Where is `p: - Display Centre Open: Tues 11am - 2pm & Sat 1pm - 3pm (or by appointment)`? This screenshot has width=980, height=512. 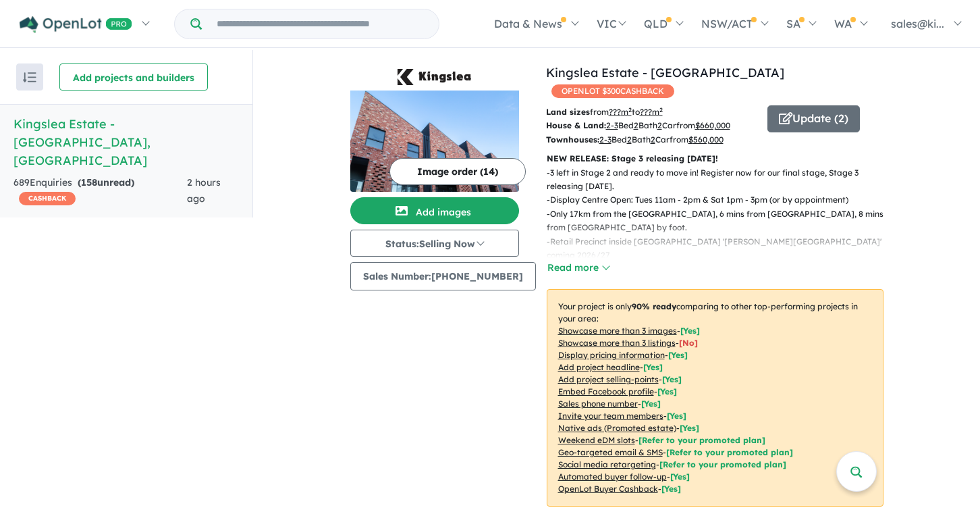 p: - Display Centre Open: Tues 11am - 2pm & Sat 1pm - 3pm (or by appointment) is located at coordinates (720, 200).